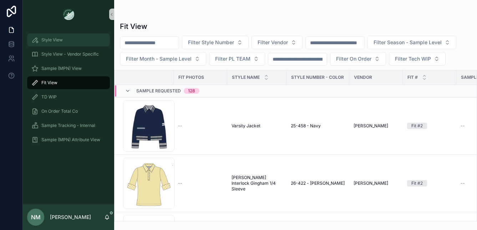  I want to click on a: Sample Tracking - Internal, so click(69, 126).